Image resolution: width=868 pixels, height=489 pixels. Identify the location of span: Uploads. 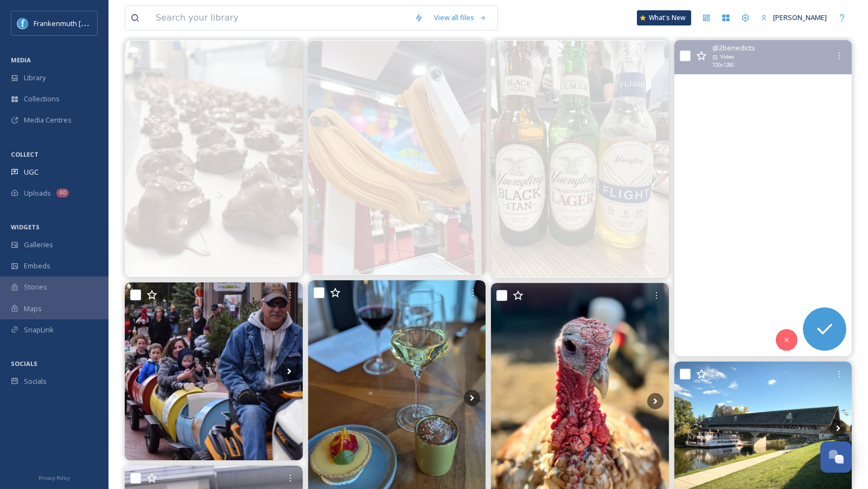
(38, 193).